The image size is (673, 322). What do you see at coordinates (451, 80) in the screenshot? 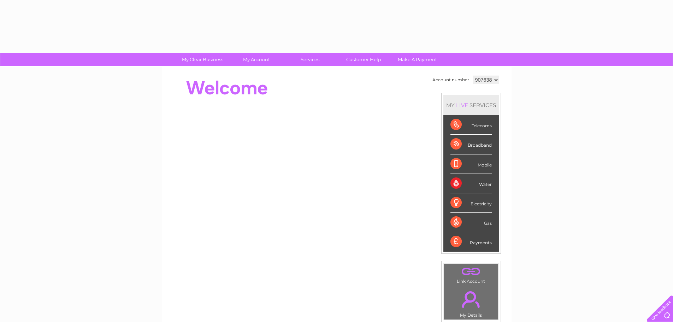
I see `td: Account number` at bounding box center [451, 80].